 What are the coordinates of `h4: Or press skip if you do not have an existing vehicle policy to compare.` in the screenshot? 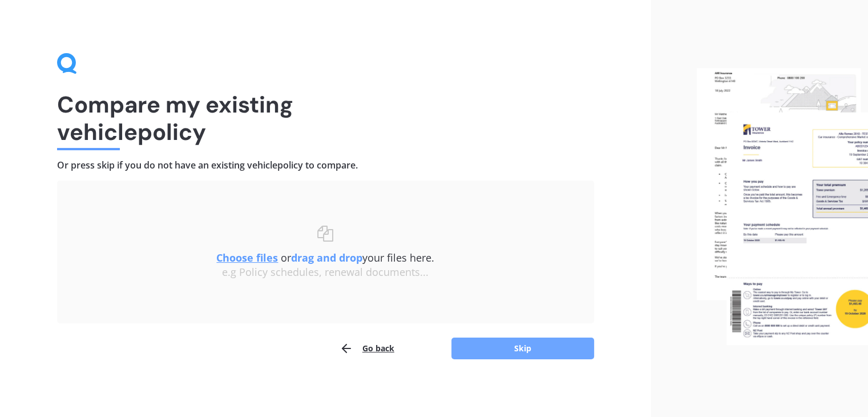 It's located at (325, 165).